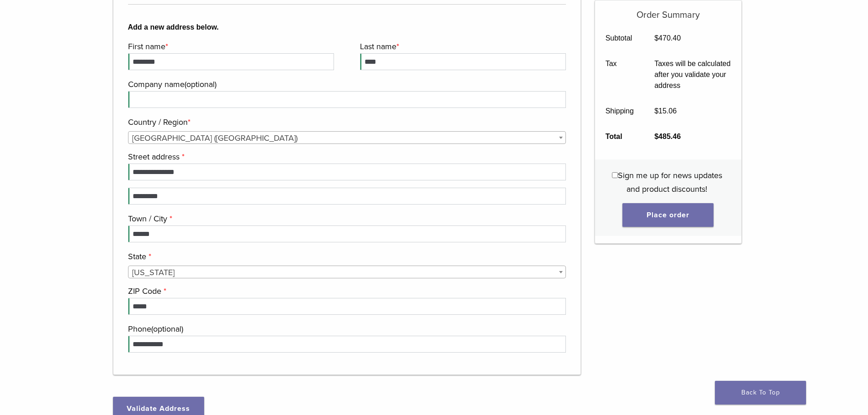  I want to click on a: Back To Top, so click(761, 393).